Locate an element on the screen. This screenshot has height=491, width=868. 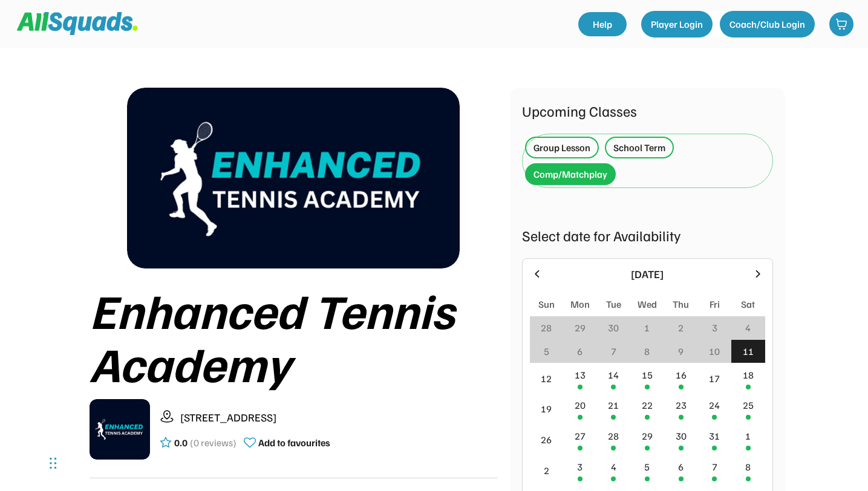
div: 26 is located at coordinates (546, 439).